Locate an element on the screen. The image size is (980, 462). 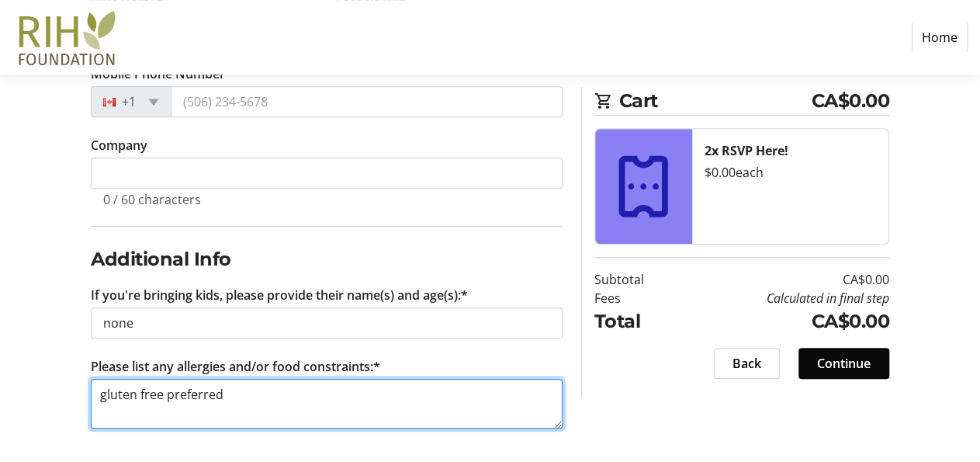
td: Subtotal is located at coordinates (637, 280).